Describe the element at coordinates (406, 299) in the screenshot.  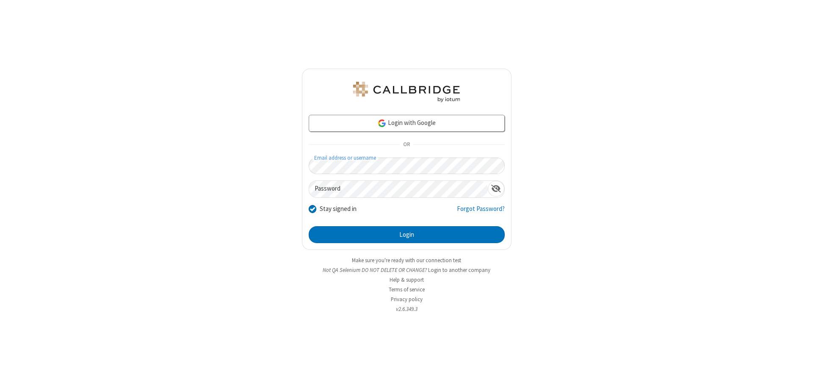
I see `a: Privacy policy` at that location.